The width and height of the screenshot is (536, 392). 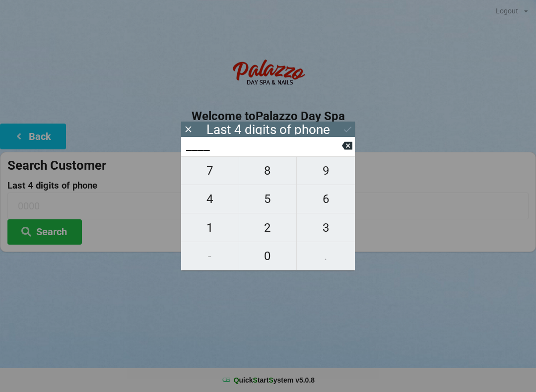 What do you see at coordinates (268, 170) in the screenshot?
I see `button: 8` at bounding box center [268, 170].